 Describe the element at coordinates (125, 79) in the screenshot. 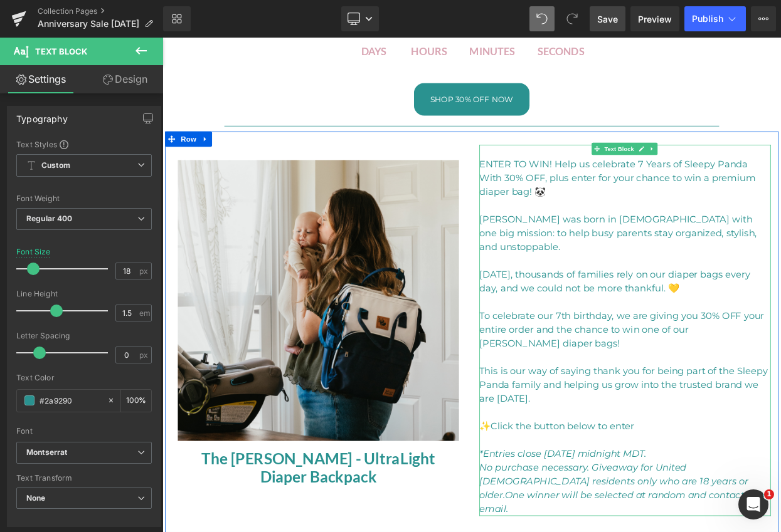

I see `a: Design` at that location.